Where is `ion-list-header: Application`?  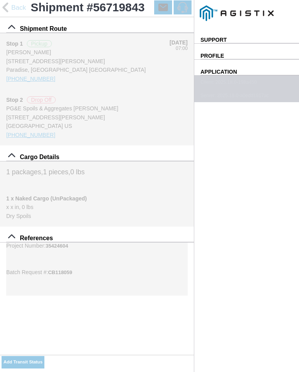 ion-list-header: Application is located at coordinates (247, 67).